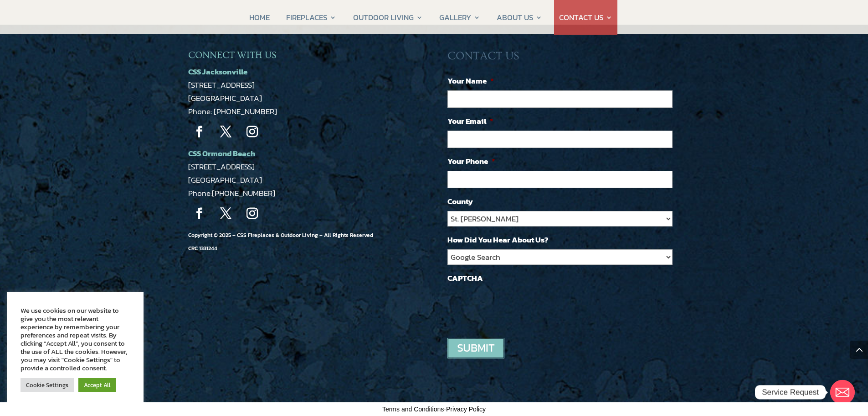 The width and height of the screenshot is (868, 416). What do you see at coordinates (843, 392) in the screenshot?
I see `a: Email` at bounding box center [843, 392].